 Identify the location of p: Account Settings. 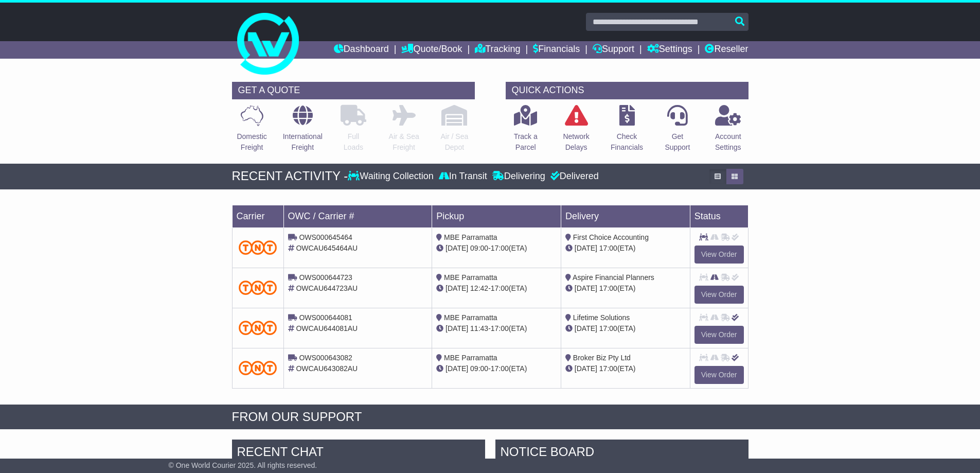
(728, 142).